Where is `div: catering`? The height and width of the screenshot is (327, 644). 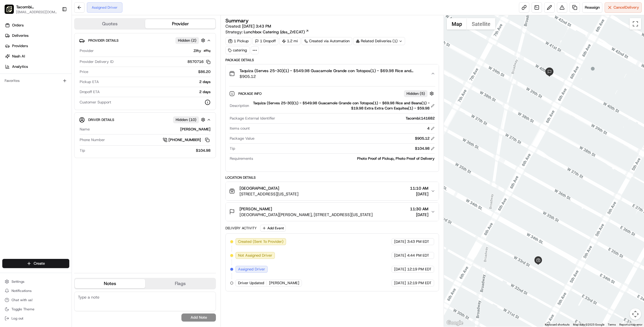 div: catering is located at coordinates (238, 50).